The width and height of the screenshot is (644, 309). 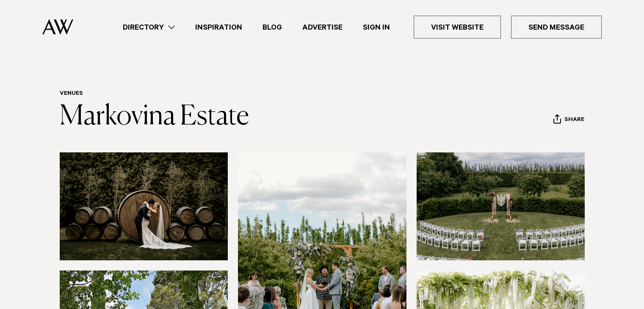 What do you see at coordinates (218, 27) in the screenshot?
I see `a: Inspiration` at bounding box center [218, 27].